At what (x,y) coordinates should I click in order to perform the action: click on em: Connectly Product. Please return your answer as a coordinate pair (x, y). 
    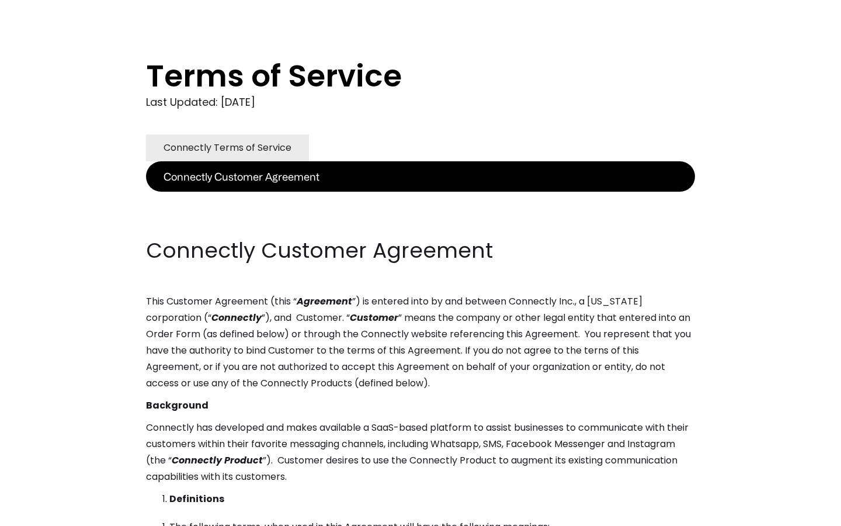
    Looking at the image, I should click on (217, 460).